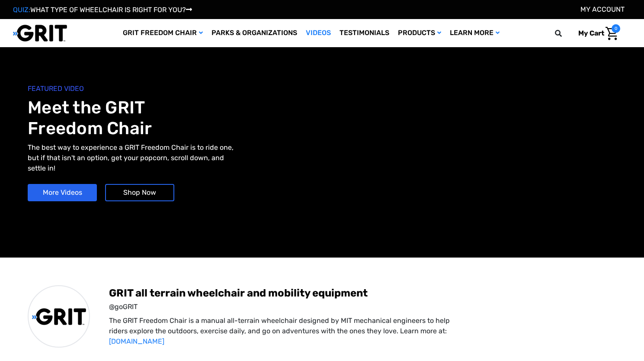  What do you see at coordinates (596, 33) in the screenshot?
I see `a: Cart with 0 items` at bounding box center [596, 33].